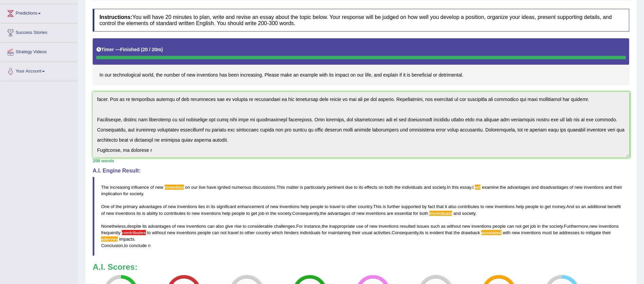 The image size is (644, 284). I want to click on span: I, so click(473, 187).